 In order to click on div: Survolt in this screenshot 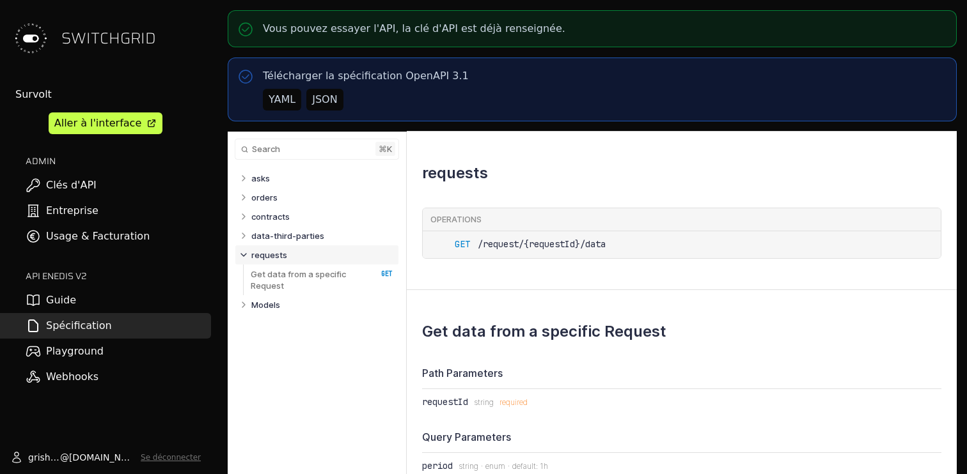, I will do `click(113, 95)`.